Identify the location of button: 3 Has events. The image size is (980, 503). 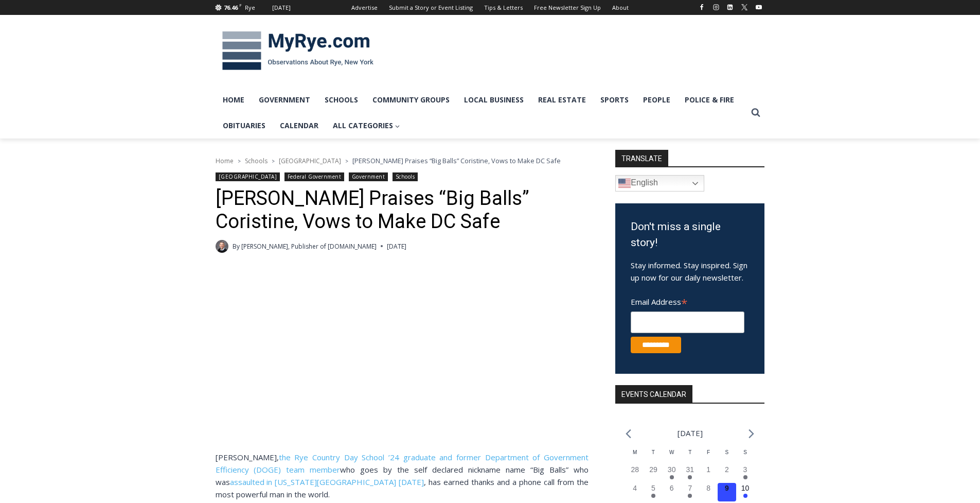
(746, 474).